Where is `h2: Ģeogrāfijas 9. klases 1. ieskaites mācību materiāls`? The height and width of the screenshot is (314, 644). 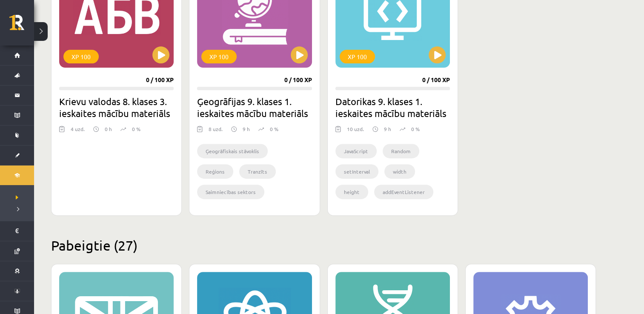 h2: Ģeogrāfijas 9. klases 1. ieskaites mācību materiāls is located at coordinates (254, 107).